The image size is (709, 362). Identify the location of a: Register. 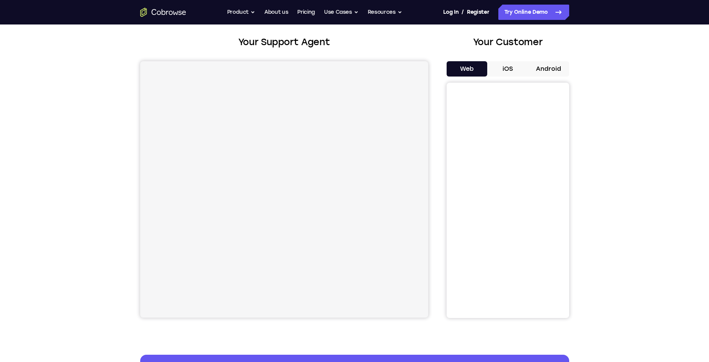
(478, 12).